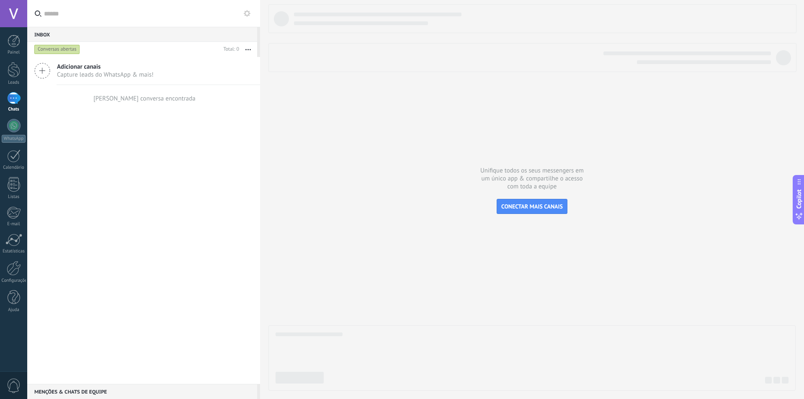 This screenshot has height=399, width=804. Describe the element at coordinates (13, 139) in the screenshot. I see `div: WhatsApp` at that location.